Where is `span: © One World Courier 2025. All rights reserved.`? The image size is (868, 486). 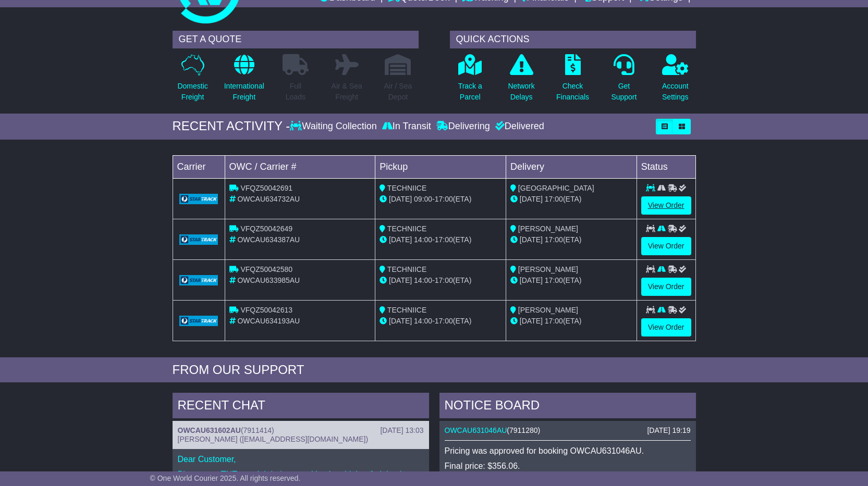 span: © One World Courier 2025. All rights reserved. is located at coordinates (225, 478).